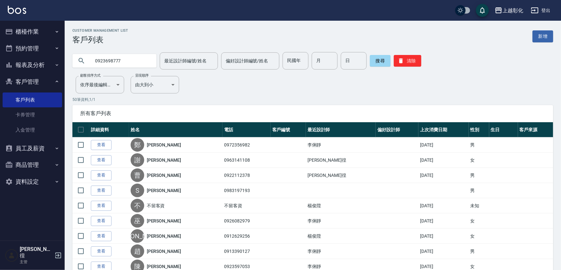 Image resolution: width=561 pixels, height=270 pixels. Describe the element at coordinates (32, 32) in the screenshot. I see `button: 櫃檯作業` at that location.